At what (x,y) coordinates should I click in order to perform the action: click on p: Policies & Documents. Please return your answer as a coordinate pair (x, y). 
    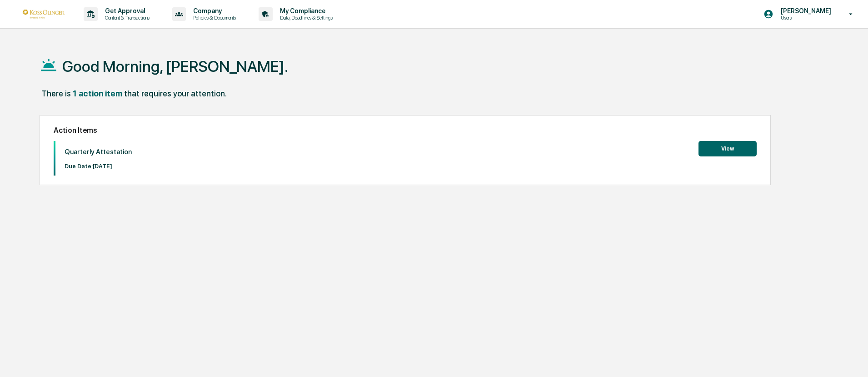
    Looking at the image, I should click on (213, 18).